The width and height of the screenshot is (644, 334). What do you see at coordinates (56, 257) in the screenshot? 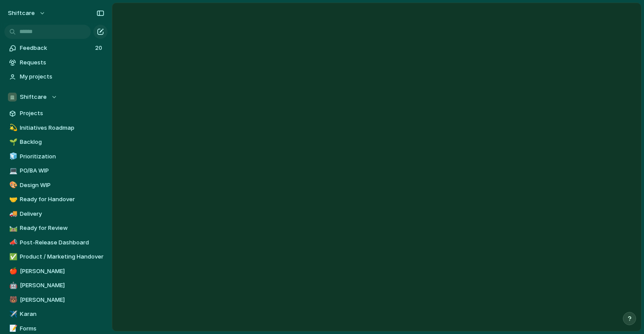
I see `a: ✅Product / Marketing Handover` at bounding box center [56, 257].